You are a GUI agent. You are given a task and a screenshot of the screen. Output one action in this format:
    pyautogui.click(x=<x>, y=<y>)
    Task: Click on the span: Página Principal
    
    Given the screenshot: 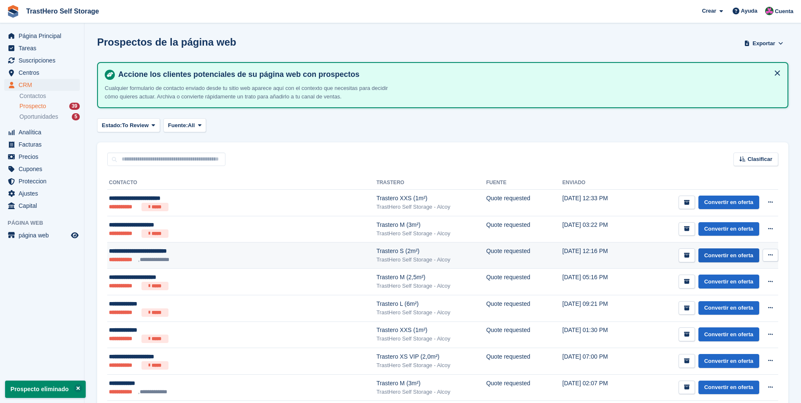 What is the action you would take?
    pyautogui.click(x=44, y=36)
    